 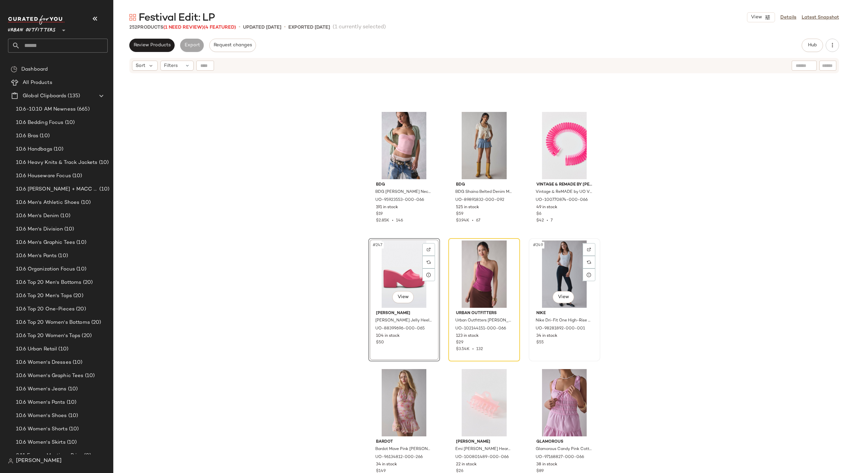 I want to click on span: 8.11 Femme Mystique Prios, so click(x=49, y=456).